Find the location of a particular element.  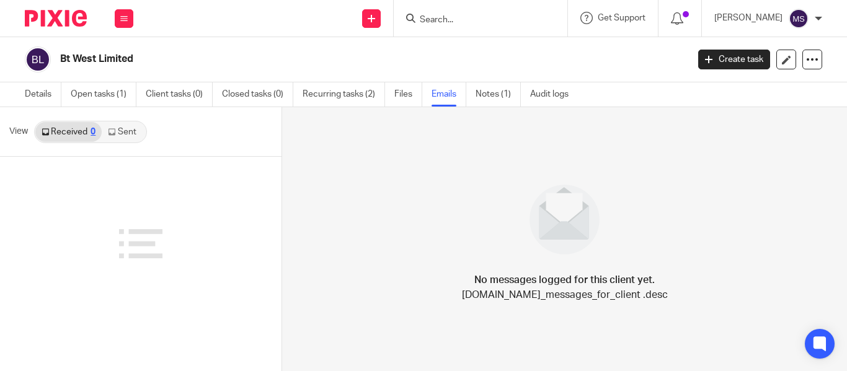

a: Create task is located at coordinates (734, 60).